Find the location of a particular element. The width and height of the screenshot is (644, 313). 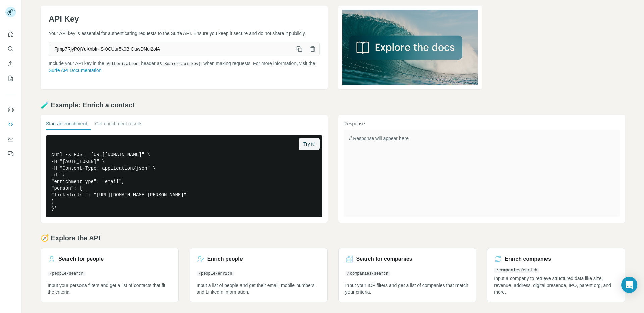

p: Your API key is essential for authenticating requests to the Surfe API. Ensure you keep it secure... is located at coordinates (184, 33).